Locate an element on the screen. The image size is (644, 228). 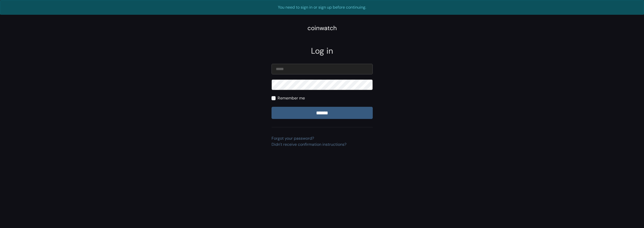
div: coinwatch is located at coordinates (322, 28).